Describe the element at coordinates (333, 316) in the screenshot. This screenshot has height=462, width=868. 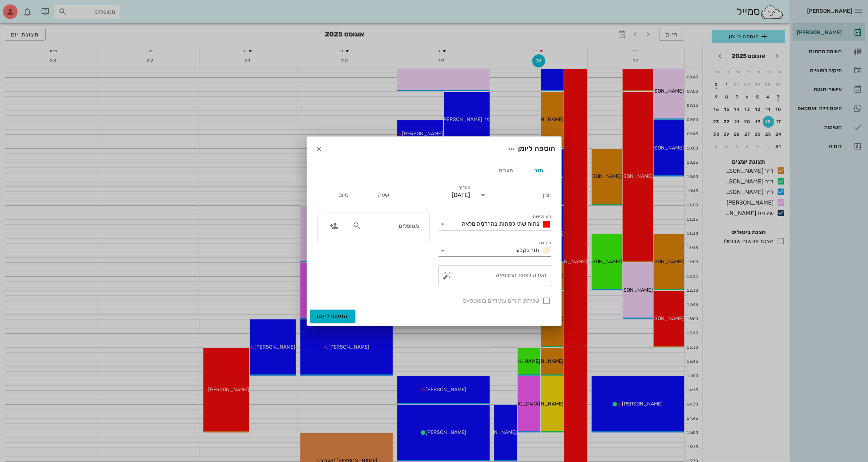
I see `span: הוספה ליומן` at that location.